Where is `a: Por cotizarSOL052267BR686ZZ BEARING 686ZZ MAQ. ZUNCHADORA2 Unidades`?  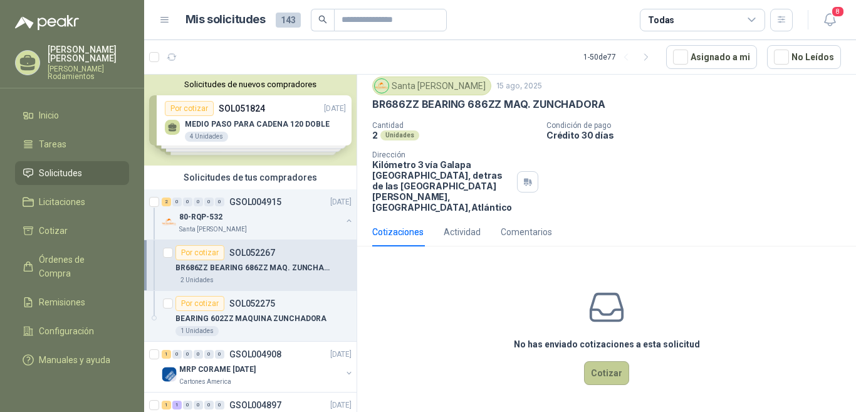
a: Por cotizarSOL052267BR686ZZ BEARING 686ZZ MAQ. ZUNCHADORA2 Unidades is located at coordinates (250, 265).